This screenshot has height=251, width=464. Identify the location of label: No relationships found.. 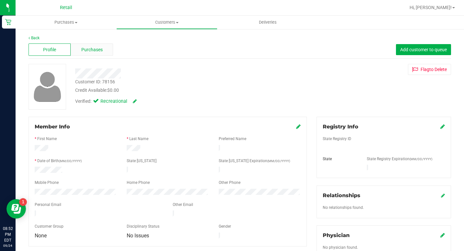
(343, 207).